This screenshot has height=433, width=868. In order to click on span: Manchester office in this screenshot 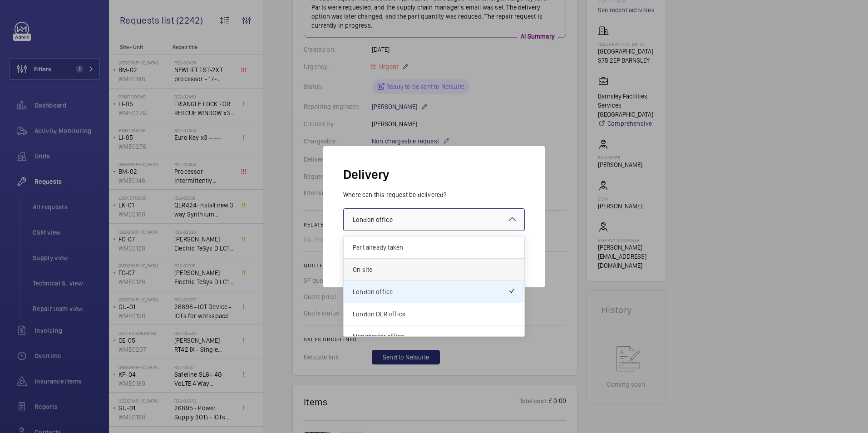, I will do `click(434, 336)`.